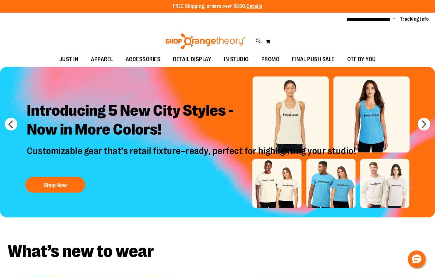  What do you see at coordinates (424, 124) in the screenshot?
I see `button: next` at bounding box center [424, 124].